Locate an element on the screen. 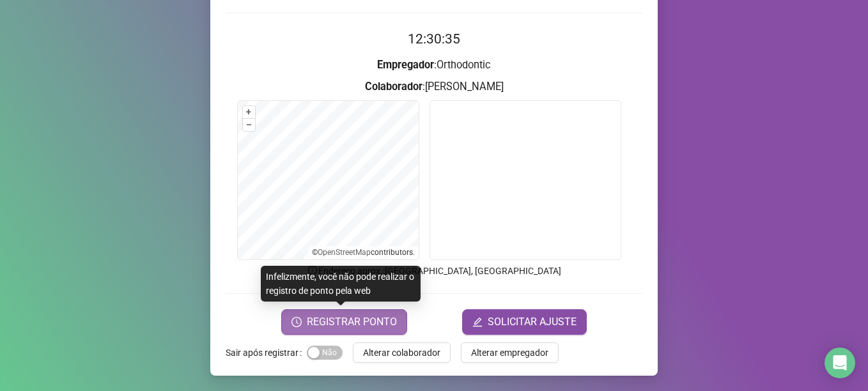 This screenshot has width=868, height=391. div: Open Intercom Messenger is located at coordinates (839, 362).